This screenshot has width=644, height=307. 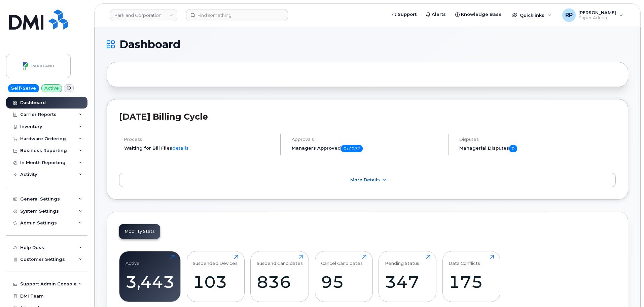 What do you see at coordinates (351, 149) in the screenshot?
I see `span: 0 of 272` at bounding box center [351, 149].